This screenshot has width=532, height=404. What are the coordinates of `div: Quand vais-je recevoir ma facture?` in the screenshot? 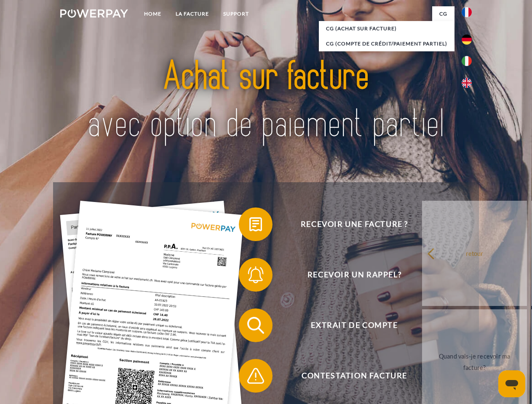 It's located at (474, 362).